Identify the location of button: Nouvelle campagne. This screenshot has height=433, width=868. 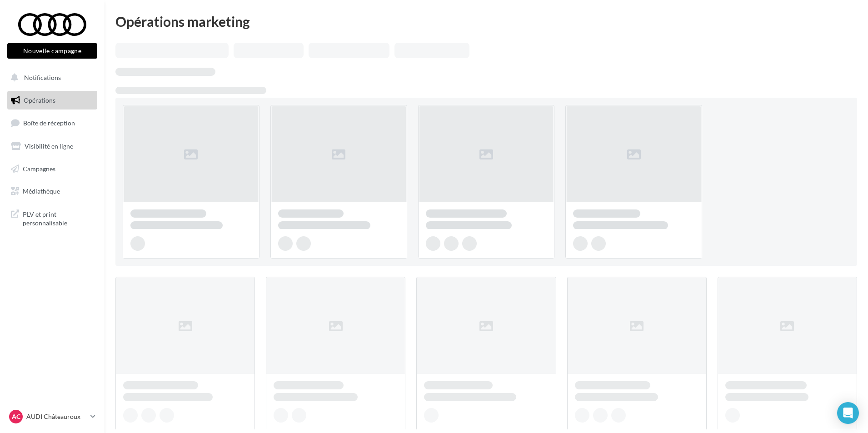
(52, 51).